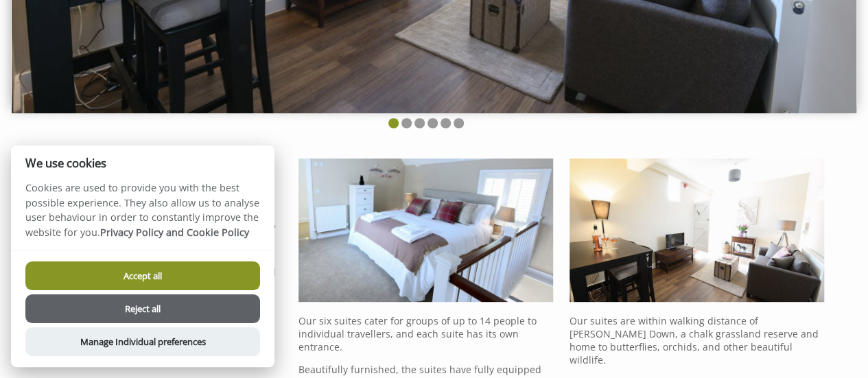 Image resolution: width=868 pixels, height=378 pixels. I want to click on button: Accept all, so click(143, 276).